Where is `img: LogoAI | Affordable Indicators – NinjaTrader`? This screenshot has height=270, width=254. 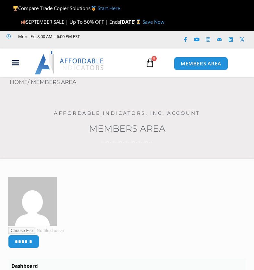
img: LogoAI | Affordable Indicators – NinjaTrader is located at coordinates (70, 63).